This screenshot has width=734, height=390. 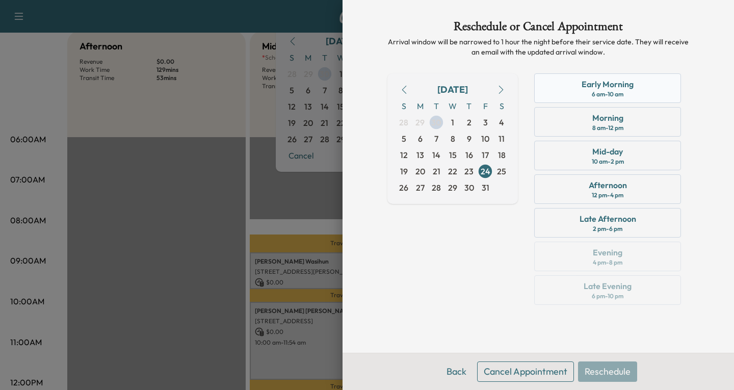 I want to click on span: 25, so click(x=502, y=171).